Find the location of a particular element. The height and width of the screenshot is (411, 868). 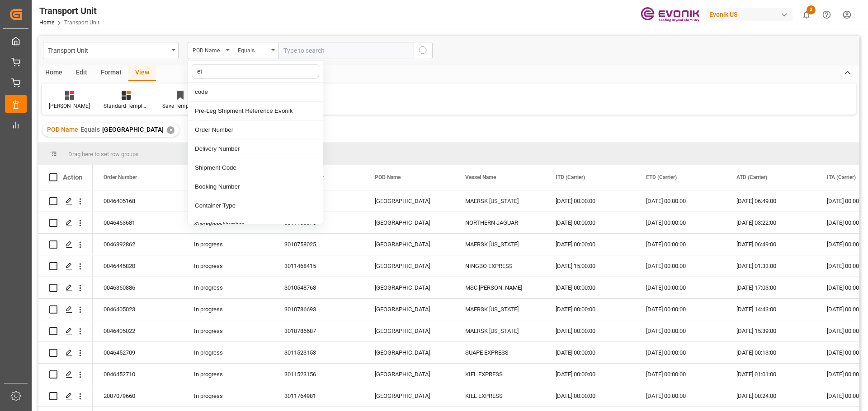

div: Container Number is located at coordinates (256, 225).